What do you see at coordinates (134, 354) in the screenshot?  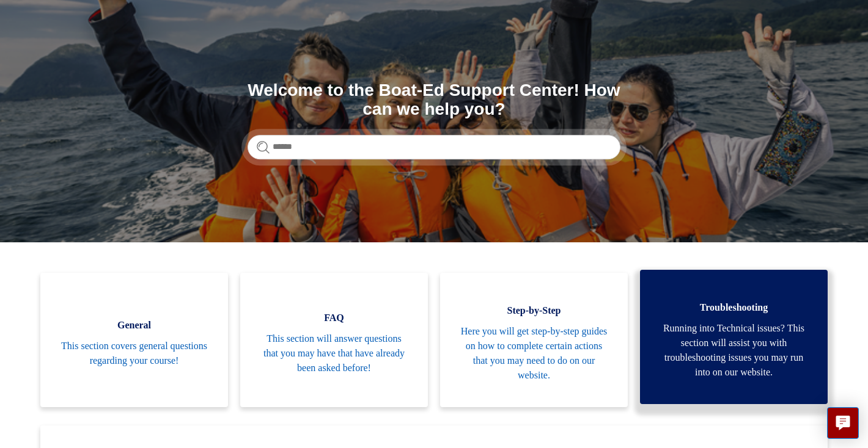 I see `span: This section covers general questions regarding your course!` at bounding box center [134, 354].